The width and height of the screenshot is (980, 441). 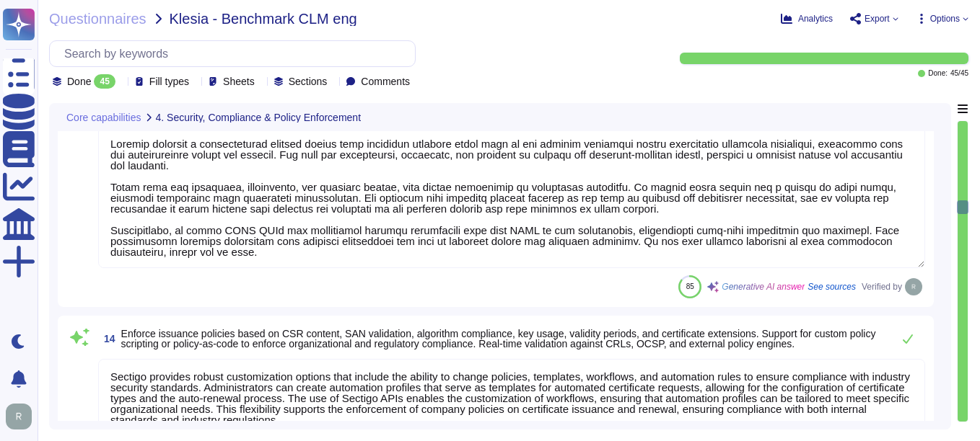 I want to click on button: Analytics, so click(x=807, y=19).